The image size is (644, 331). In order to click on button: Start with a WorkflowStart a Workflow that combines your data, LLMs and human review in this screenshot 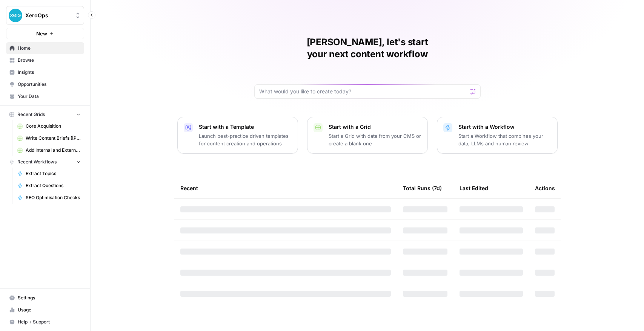, I will do `click(497, 135)`.